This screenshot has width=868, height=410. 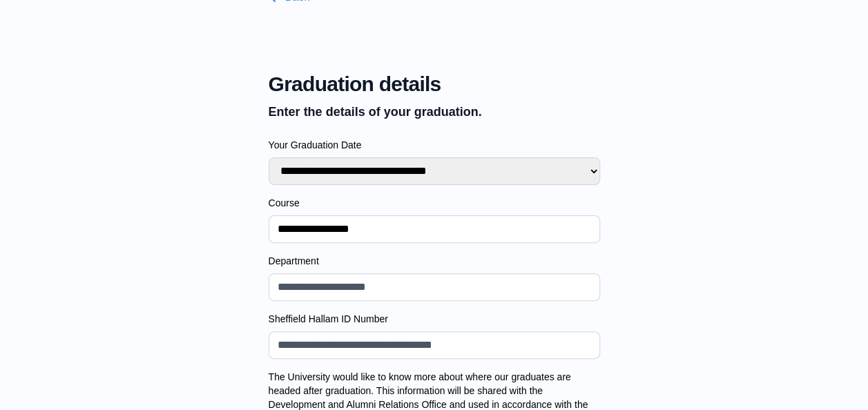 I want to click on span: Graduation details, so click(x=434, y=84).